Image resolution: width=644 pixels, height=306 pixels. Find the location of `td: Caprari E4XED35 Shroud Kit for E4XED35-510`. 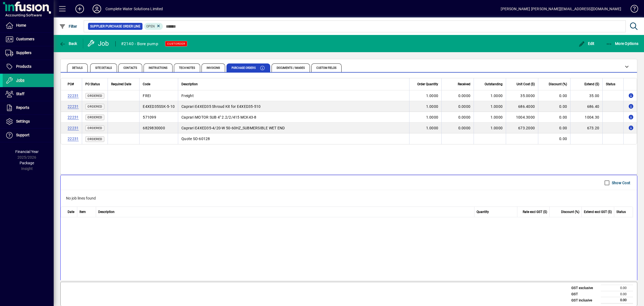

td: Caprari E4XED35 Shroud Kit for E4XED35-510 is located at coordinates (294, 107).